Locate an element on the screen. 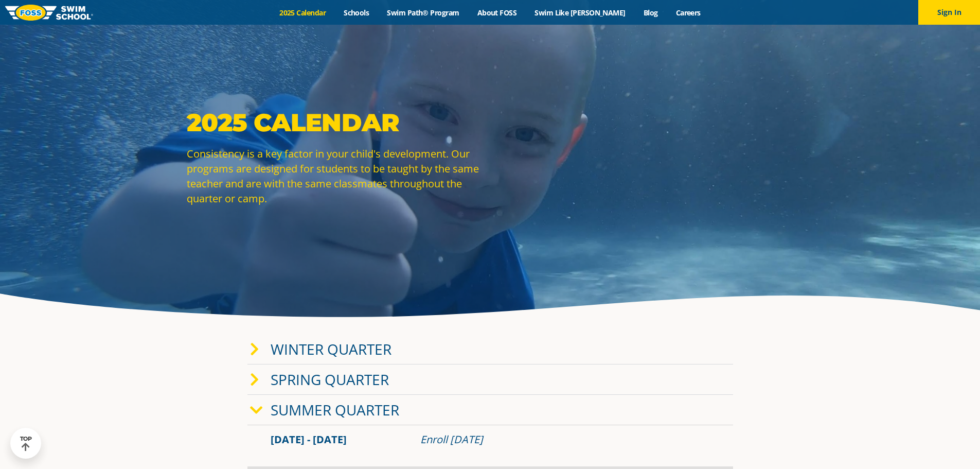  a: 2025 Calendar is located at coordinates (303, 12).